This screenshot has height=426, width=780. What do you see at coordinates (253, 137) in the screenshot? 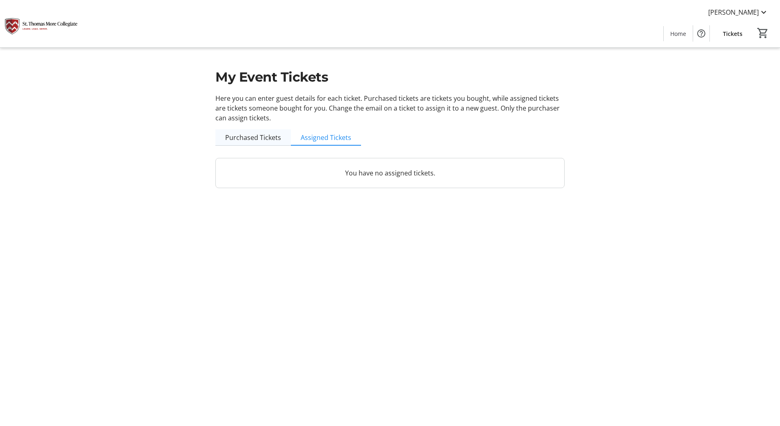
I see `span: Purchased Tickets` at bounding box center [253, 137].